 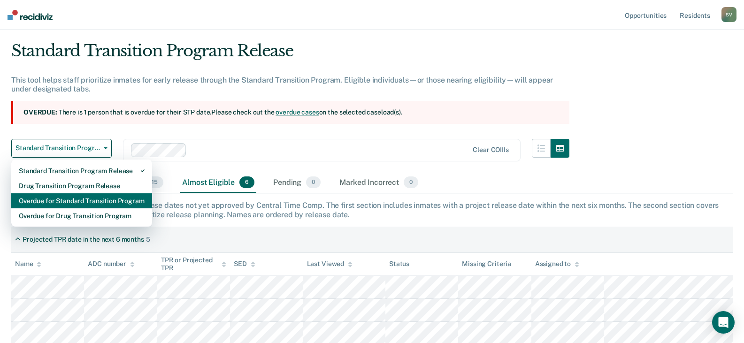 I want to click on div: Overdue for Drug Transition Program, so click(x=82, y=216).